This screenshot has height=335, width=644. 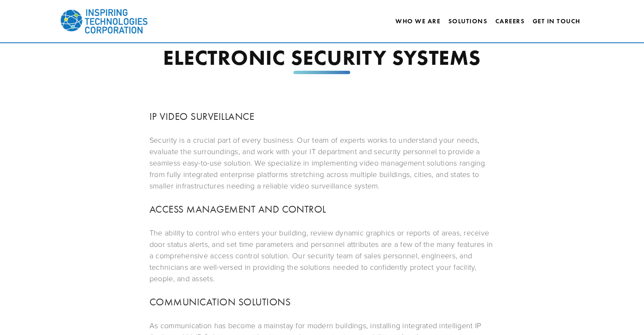 What do you see at coordinates (556, 21) in the screenshot?
I see `a: Get In Touch` at bounding box center [556, 21].